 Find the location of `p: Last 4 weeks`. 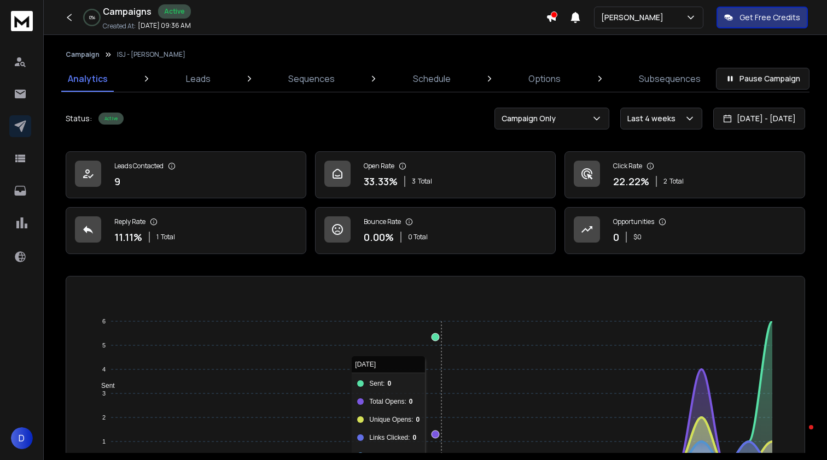

p: Last 4 weeks is located at coordinates (653, 119).